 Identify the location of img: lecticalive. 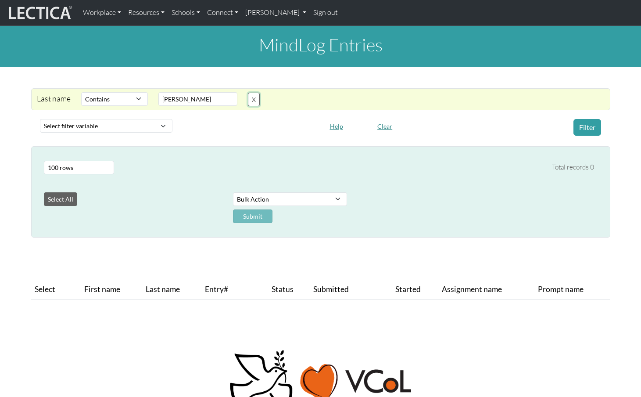
(39, 13).